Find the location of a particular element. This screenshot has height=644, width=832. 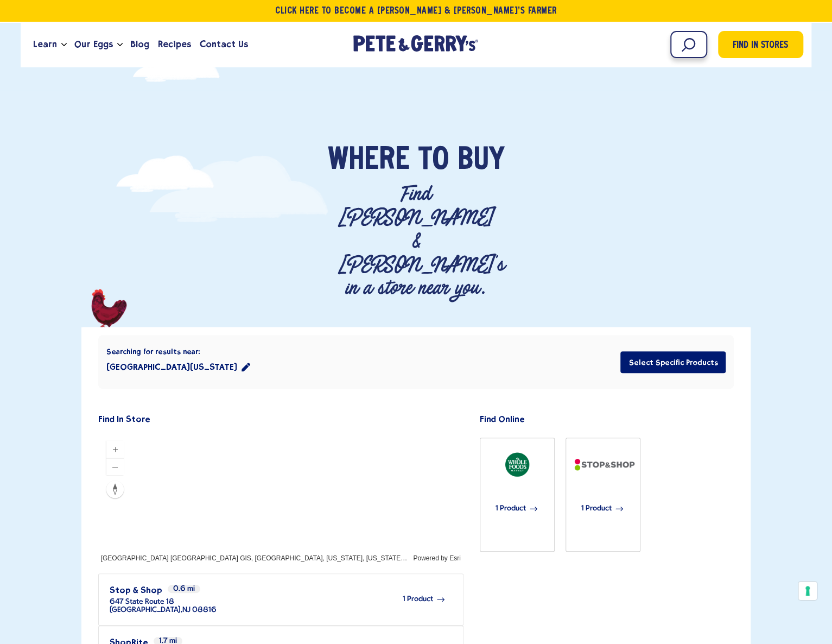

button: Your consent preferences for tracking technologies is located at coordinates (808, 591).